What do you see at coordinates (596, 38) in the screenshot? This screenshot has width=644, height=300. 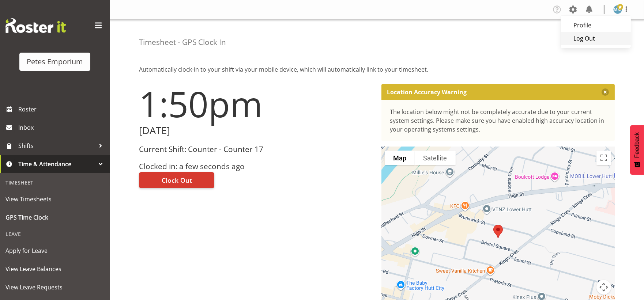 I see `a: Log Out` at bounding box center [596, 38].